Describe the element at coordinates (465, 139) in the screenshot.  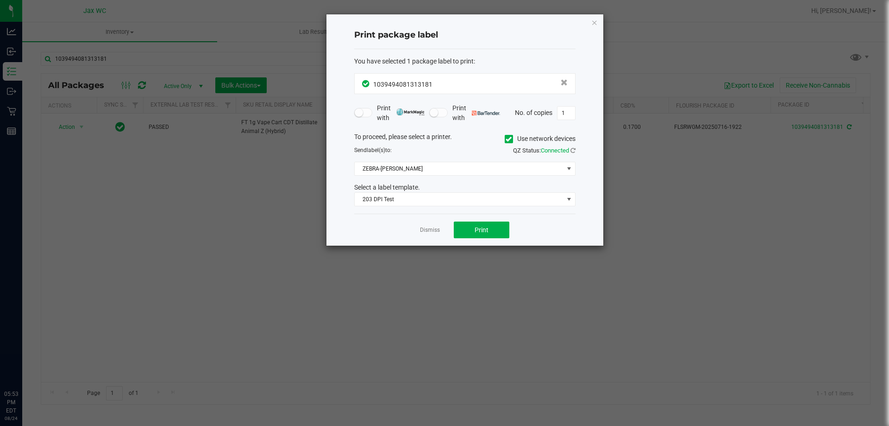
I see `div: To proceed, please select a printer.` at that location.